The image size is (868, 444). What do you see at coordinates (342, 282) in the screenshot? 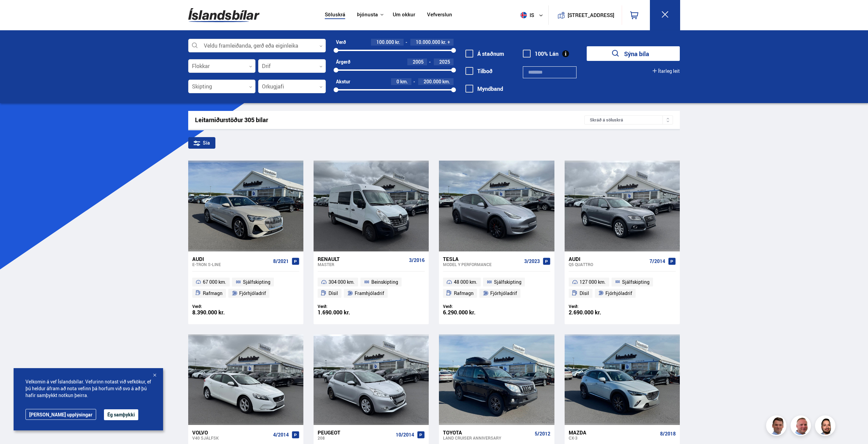
I see `span: 304 000 km.` at bounding box center [342, 282].